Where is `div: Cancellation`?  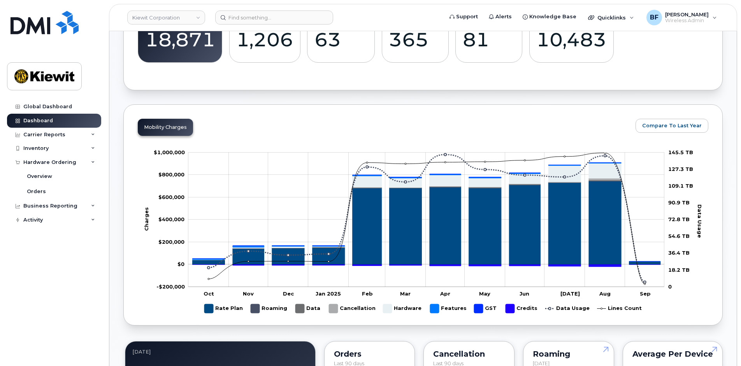 div: Cancellation is located at coordinates (469, 354).